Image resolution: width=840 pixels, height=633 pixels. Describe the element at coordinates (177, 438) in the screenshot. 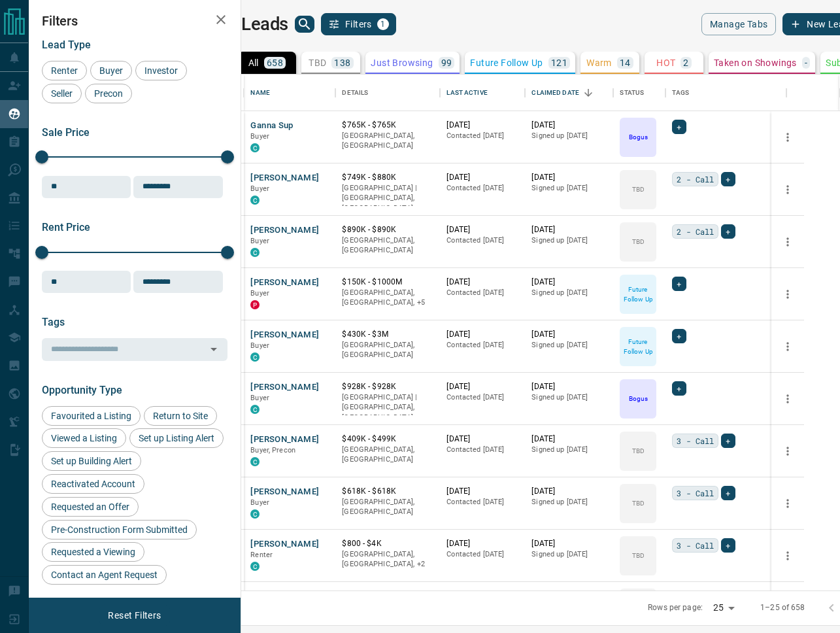

I see `div: Set up Listing Alert` at that location.